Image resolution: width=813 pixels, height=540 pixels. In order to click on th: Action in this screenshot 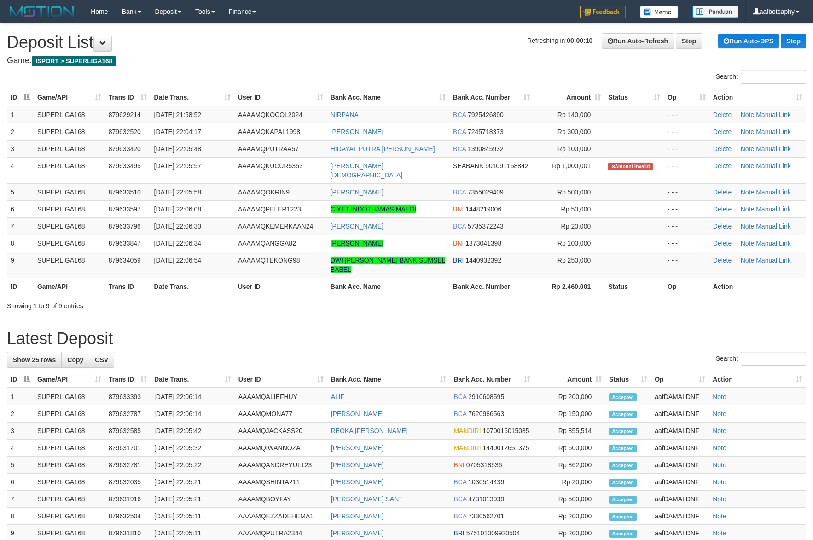, I will do `click(758, 286)`.